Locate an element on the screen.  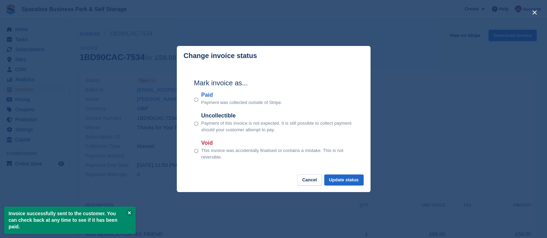
label: Paid is located at coordinates (241, 95).